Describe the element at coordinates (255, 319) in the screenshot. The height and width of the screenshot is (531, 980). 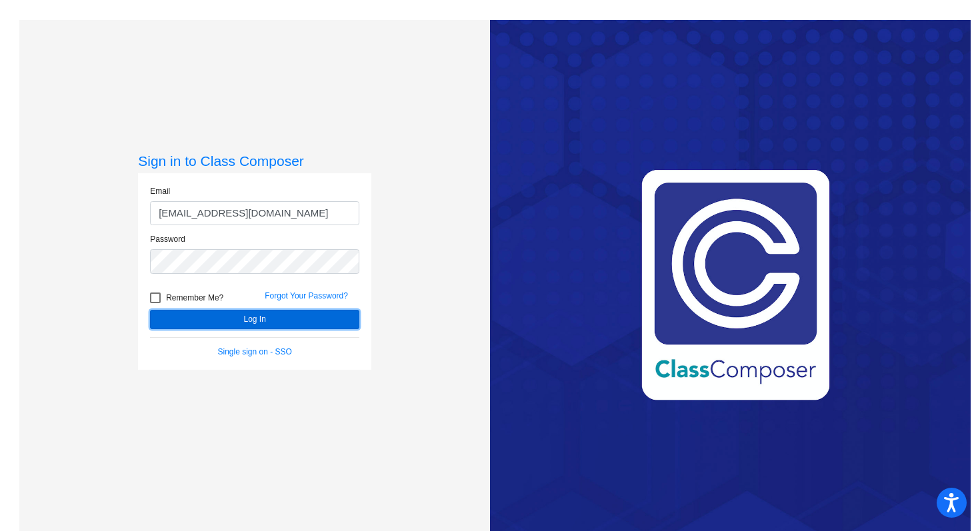
I see `button: Log In` at that location.